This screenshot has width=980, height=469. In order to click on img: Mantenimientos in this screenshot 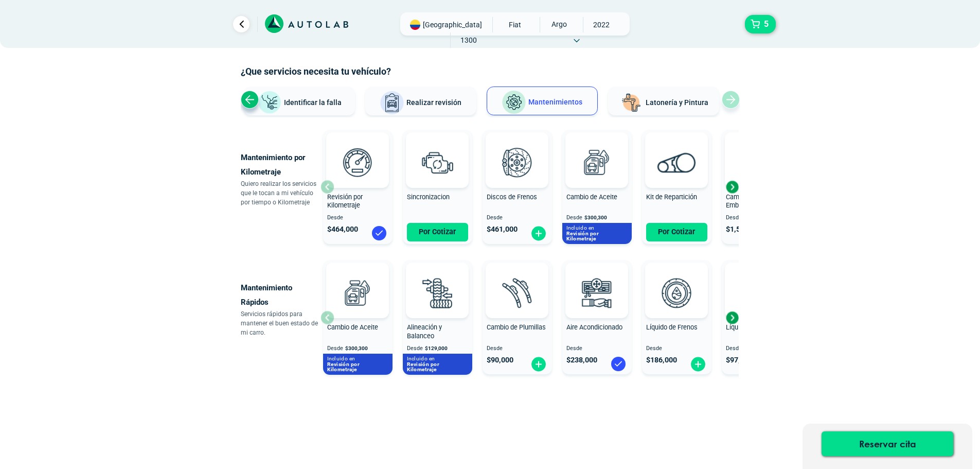, I will do `click(514, 102)`.